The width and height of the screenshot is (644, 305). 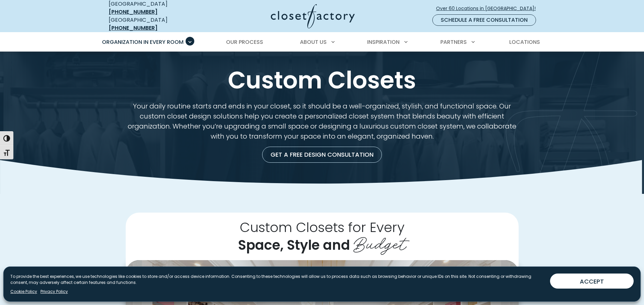 What do you see at coordinates (322, 121) in the screenshot?
I see `p: Your daily routine starts and ends in your closet, so it should be a well-organized, stylish, and...` at bounding box center [322, 121].